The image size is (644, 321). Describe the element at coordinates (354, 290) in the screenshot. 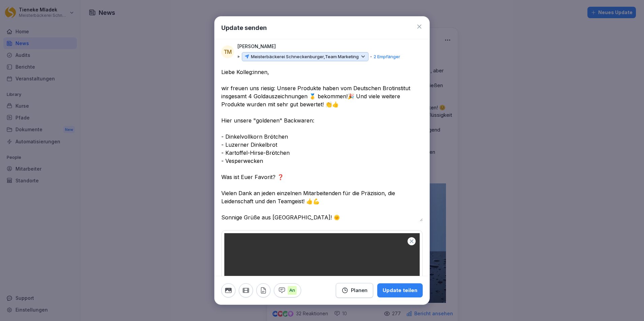

I see `button: Planen` at that location.